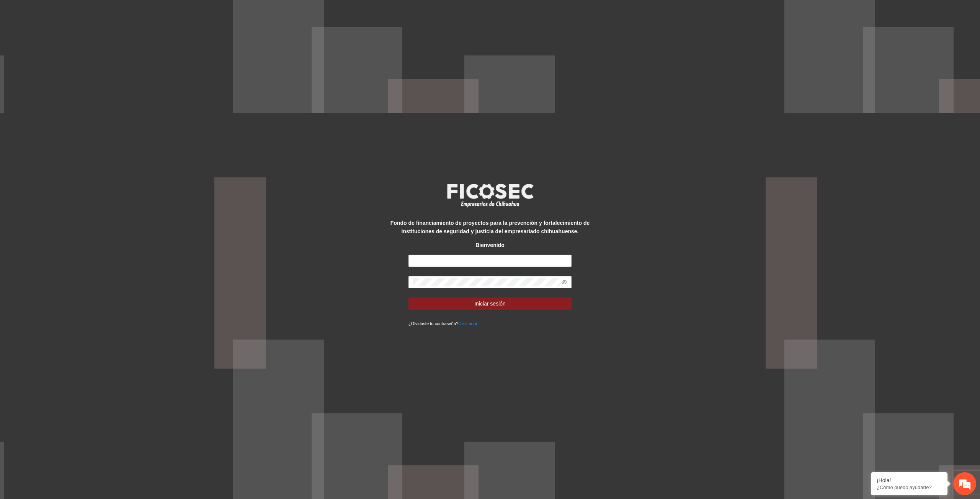  What do you see at coordinates (564, 282) in the screenshot?
I see `span: eye-invisible` at bounding box center [564, 282].